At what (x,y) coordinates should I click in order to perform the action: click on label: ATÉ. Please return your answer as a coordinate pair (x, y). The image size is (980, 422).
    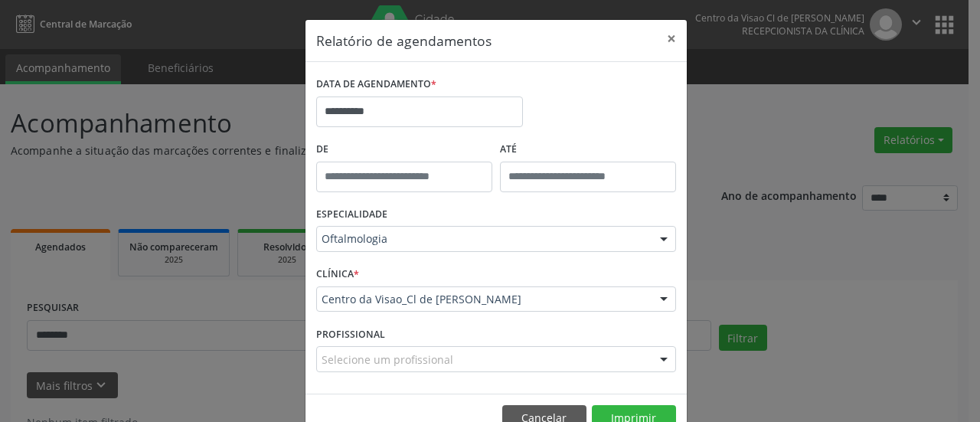
    Looking at the image, I should click on (589, 149).